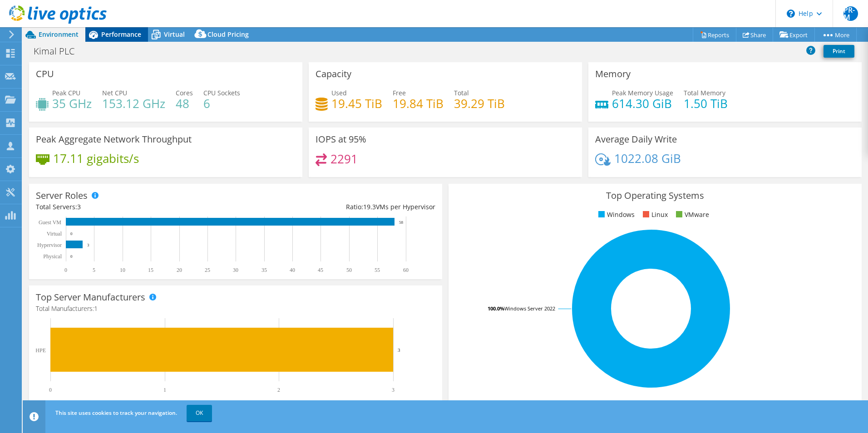  What do you see at coordinates (615, 215) in the screenshot?
I see `li: Windows` at bounding box center [615, 215].